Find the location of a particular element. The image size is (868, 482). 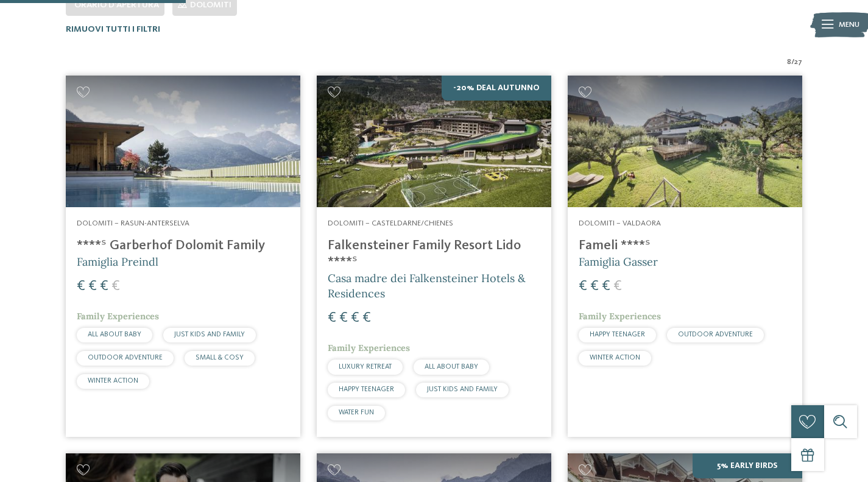

span: Rimuovi tutti i filtri is located at coordinates (113, 29).